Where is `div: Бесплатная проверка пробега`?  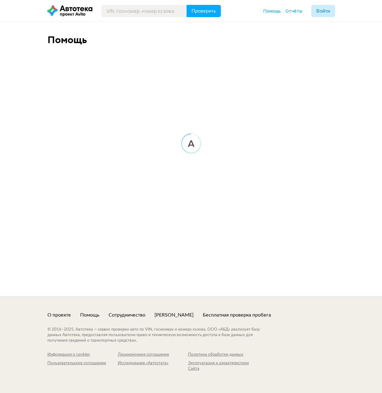
div: Бесплатная проверка пробега is located at coordinates (236, 315).